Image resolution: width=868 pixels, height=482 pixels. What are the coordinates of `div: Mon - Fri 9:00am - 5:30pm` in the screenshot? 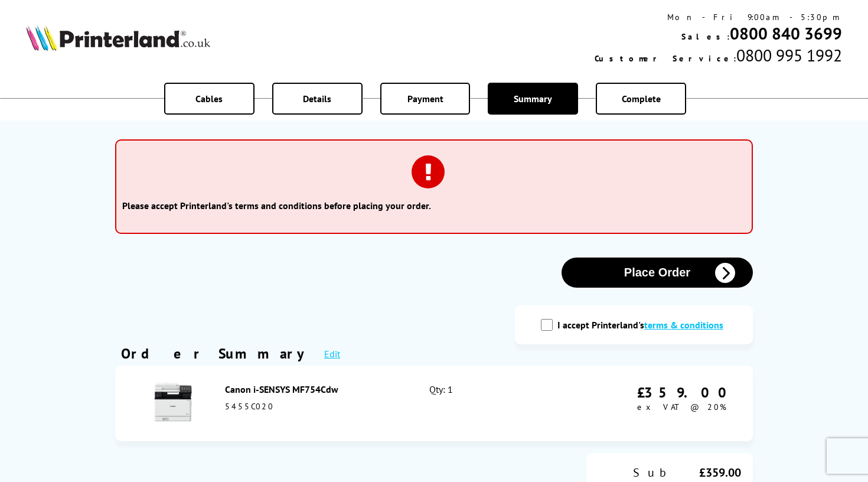 It's located at (718, 17).